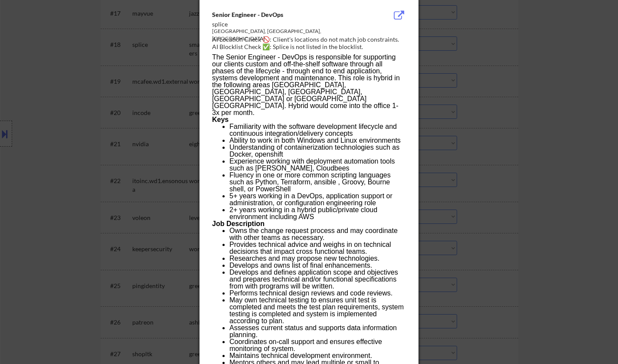  I want to click on strong: Job Description, so click(238, 223).